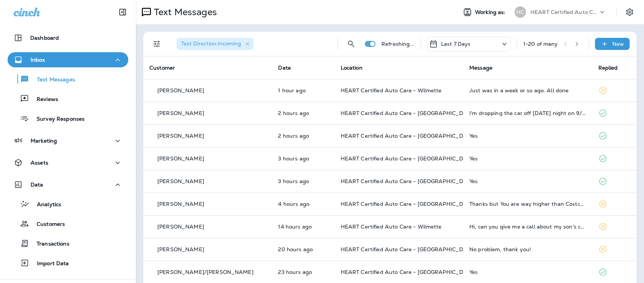 The height and width of the screenshot is (283, 644). I want to click on button: Analytics, so click(68, 203).